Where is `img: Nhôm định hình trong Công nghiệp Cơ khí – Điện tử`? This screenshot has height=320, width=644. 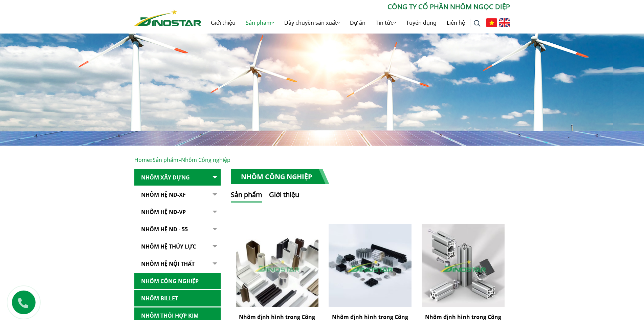 img: Nhôm định hình trong Công nghiệp Cơ khí – Điện tử is located at coordinates (370, 266).